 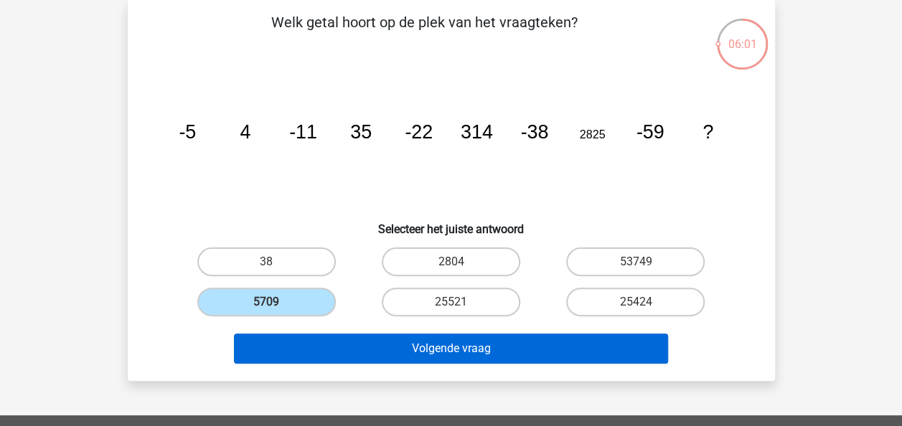 What do you see at coordinates (418, 132) in the screenshot?
I see `tspan: -22` at bounding box center [418, 132].